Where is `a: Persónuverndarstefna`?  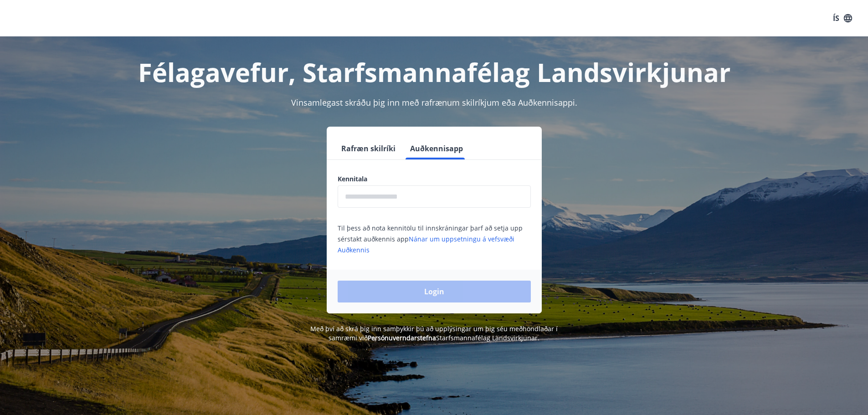 a: Persónuverndarstefna is located at coordinates (402, 338).